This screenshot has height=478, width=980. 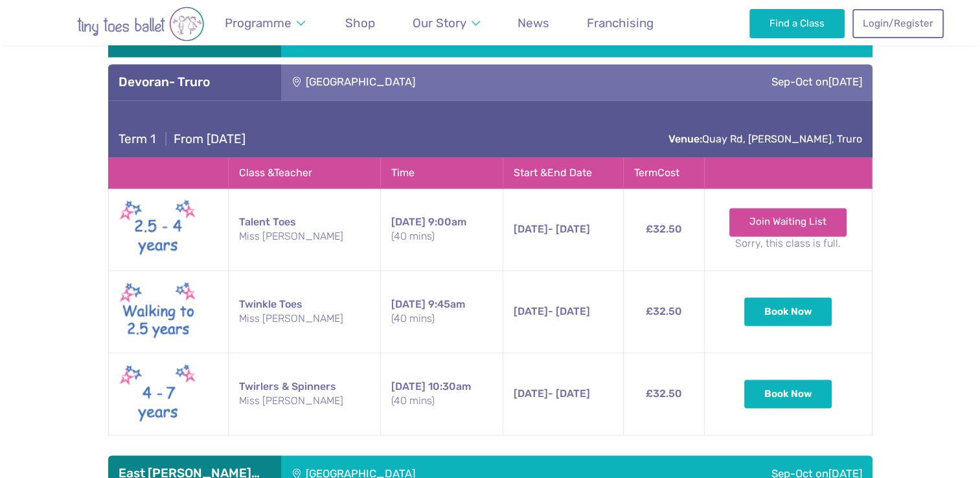 What do you see at coordinates (360, 23) in the screenshot?
I see `a: Shop` at bounding box center [360, 23].